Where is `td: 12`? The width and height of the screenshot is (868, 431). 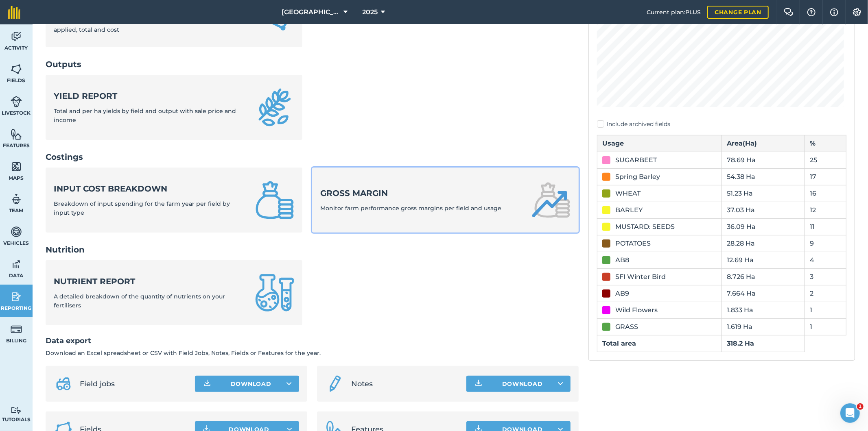
td: 12 is located at coordinates (825, 210).